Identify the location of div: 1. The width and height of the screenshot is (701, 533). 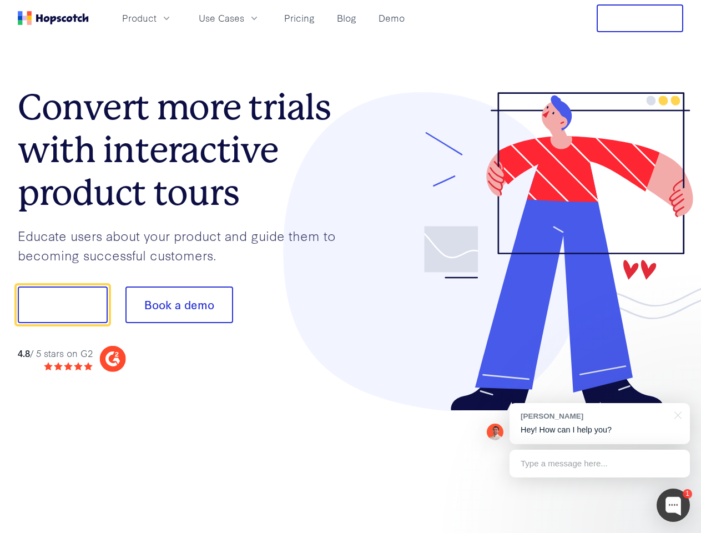
(687, 494).